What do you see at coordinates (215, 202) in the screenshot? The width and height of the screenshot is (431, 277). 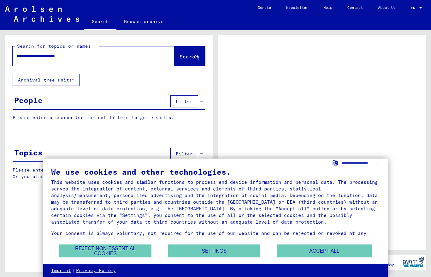 I see `div: This website uses cookies and similar functions to process end device information and personal da...` at bounding box center [215, 202].